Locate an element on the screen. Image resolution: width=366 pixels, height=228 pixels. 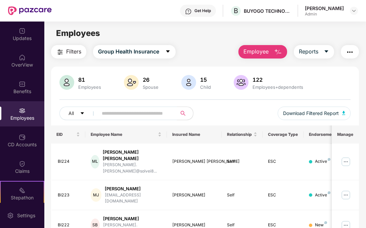
div: BUYOGO TECHNOLOGIES INDIA PRIVATE LIMITED is located at coordinates (268, 11).